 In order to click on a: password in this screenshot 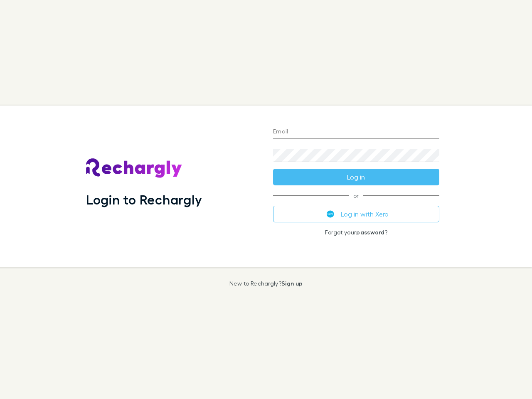, I will do `click(370, 232)`.